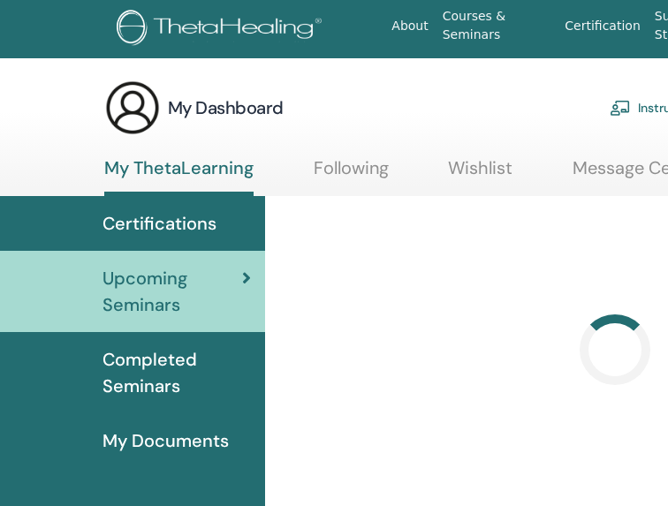 Image resolution: width=668 pixels, height=506 pixels. Describe the element at coordinates (177, 373) in the screenshot. I see `span: Completed Seminars` at that location.